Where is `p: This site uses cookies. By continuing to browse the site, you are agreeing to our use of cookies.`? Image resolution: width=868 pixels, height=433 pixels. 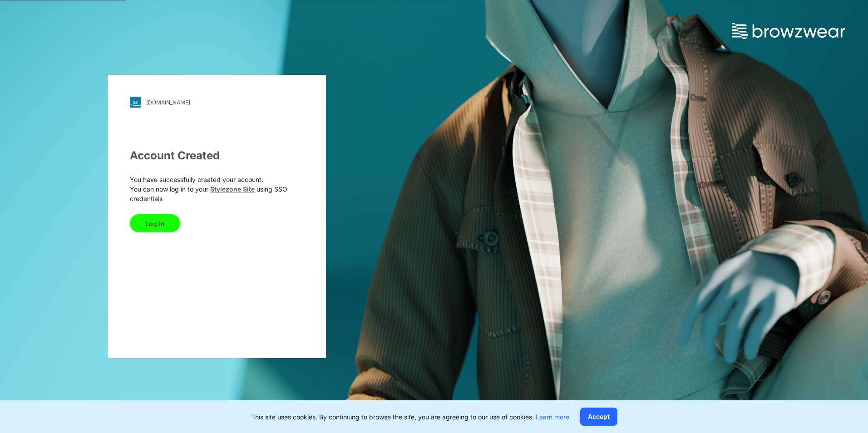 p: This site uses cookies. By continuing to browse the site, you are agreeing to our use of cookies. is located at coordinates (410, 417).